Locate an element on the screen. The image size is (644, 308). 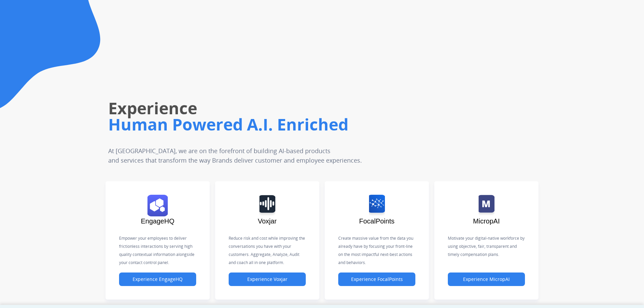
a: Experience Voxjar is located at coordinates (267, 279).